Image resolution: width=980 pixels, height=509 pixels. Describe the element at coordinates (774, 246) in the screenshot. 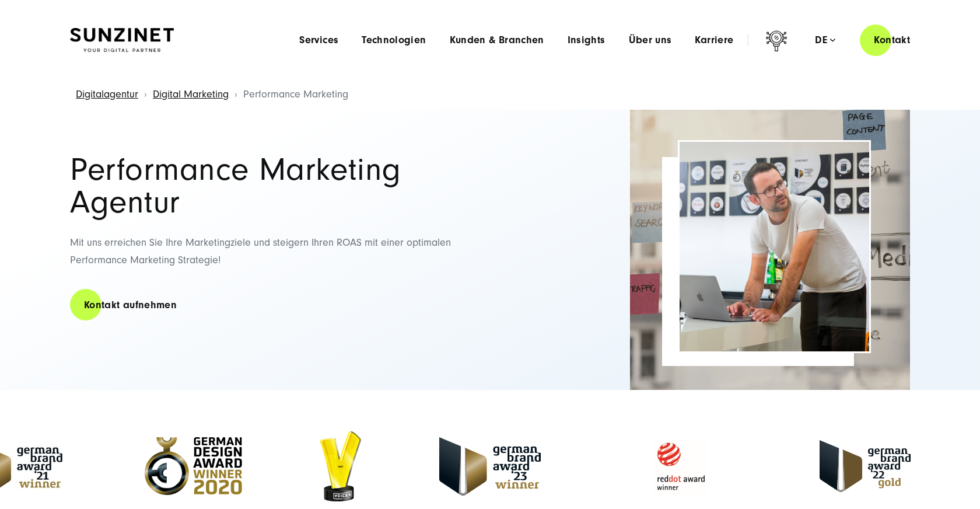

I see `img: Performance Marketing Agentur Header | Mann arbeitet in Agentur am Laptop, hinter ihm ist Wand mi...` at that location.